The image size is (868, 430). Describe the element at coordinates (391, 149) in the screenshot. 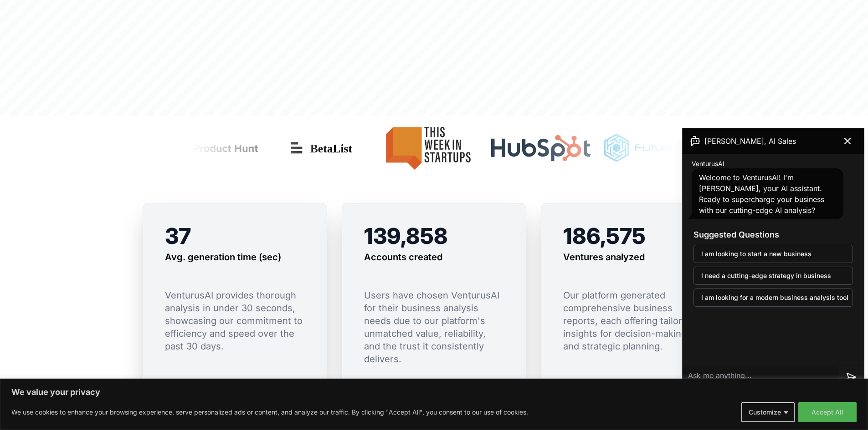

I see `img: This Week in Startups` at that location.